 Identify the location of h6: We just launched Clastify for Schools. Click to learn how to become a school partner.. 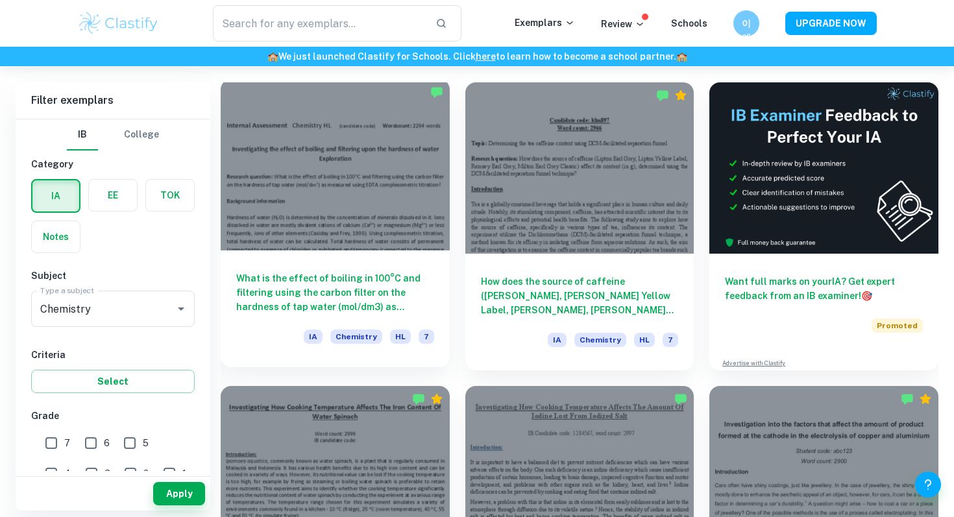
(477, 56).